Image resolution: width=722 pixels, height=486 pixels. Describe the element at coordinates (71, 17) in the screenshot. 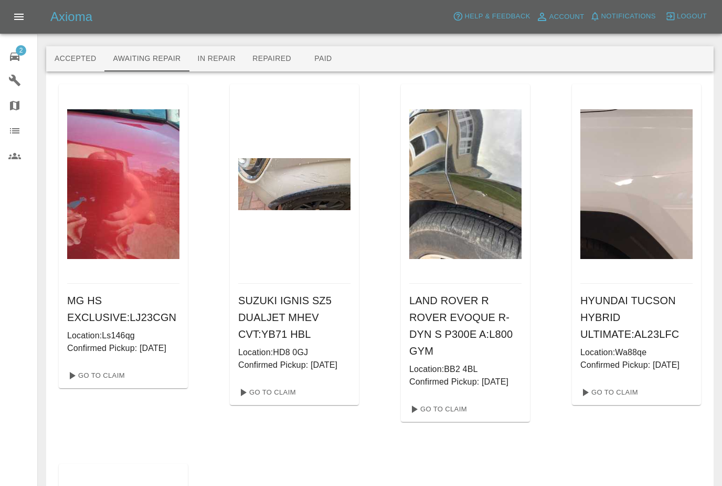

I see `h5: Axioma` at that location.